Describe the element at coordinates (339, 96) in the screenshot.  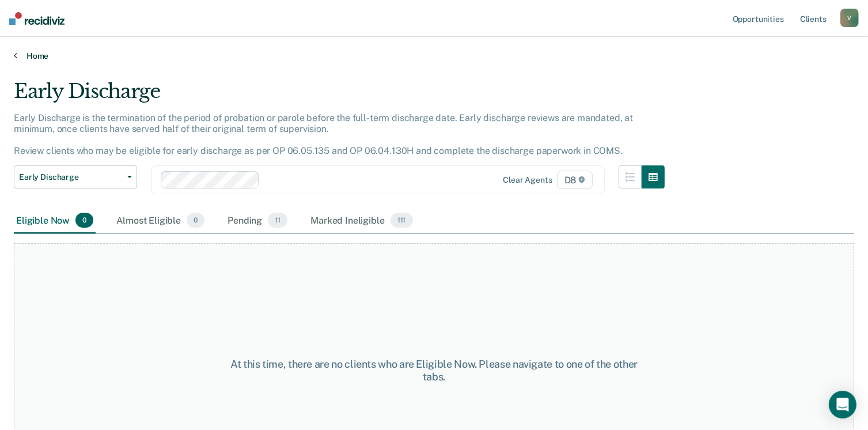
I see `div: Early Discharge` at that location.